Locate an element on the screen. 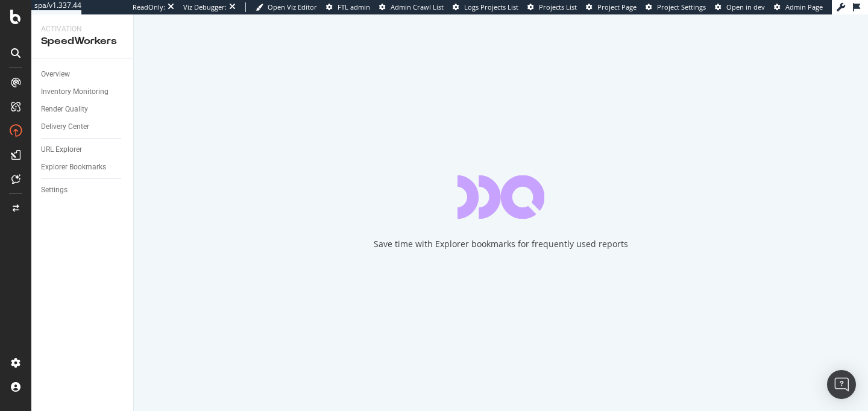 Image resolution: width=868 pixels, height=411 pixels. a: Explorer Bookmarks is located at coordinates (83, 167).